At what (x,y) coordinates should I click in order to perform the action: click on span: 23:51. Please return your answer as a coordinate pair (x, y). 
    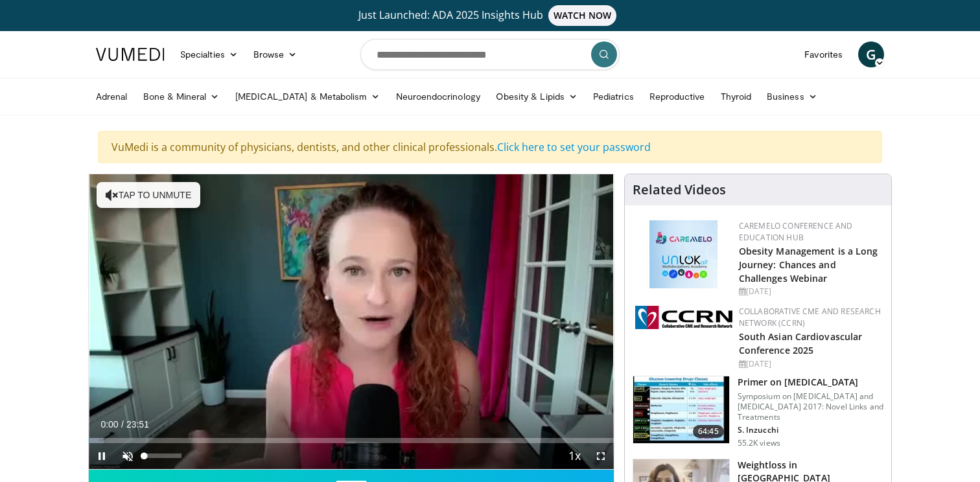
    Looking at the image, I should click on (138, 424).